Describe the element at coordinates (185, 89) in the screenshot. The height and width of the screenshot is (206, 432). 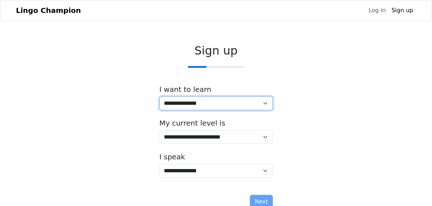
I see `label: I want to learn` at that location.